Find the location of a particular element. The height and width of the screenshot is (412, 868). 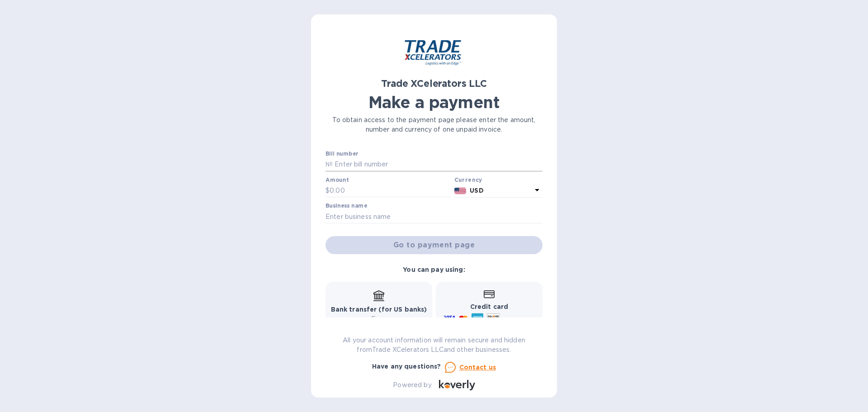

span: and more... is located at coordinates (520, 319).